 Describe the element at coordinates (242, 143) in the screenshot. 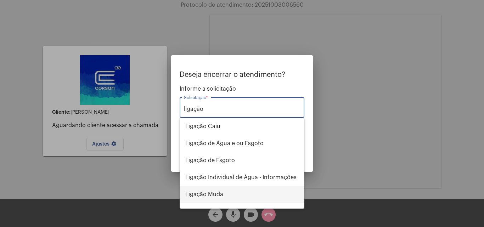

I see `span: Ligação de Água e ou Esgoto` at that location.